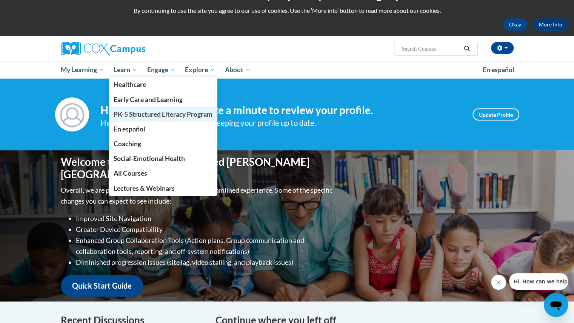 The height and width of the screenshot is (323, 574). I want to click on li: Enhanced Group Collaboration Tools (Action plans, Group communication and collaboration tools, re..., so click(205, 246).